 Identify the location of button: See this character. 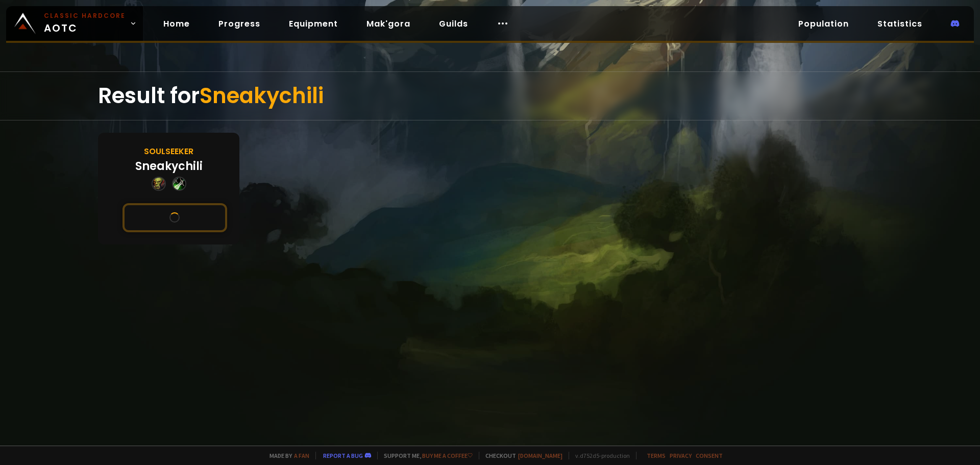
(175, 217).